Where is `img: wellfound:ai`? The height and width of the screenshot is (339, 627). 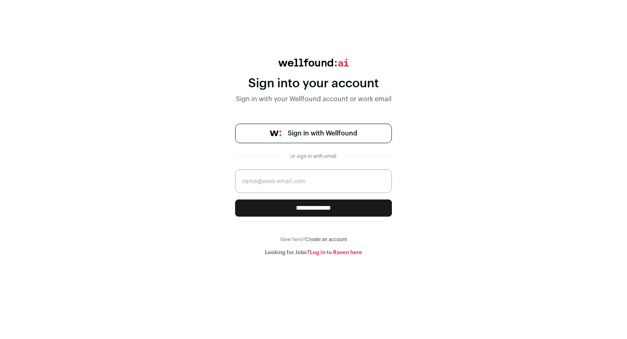
img: wellfound:ai is located at coordinates (313, 62).